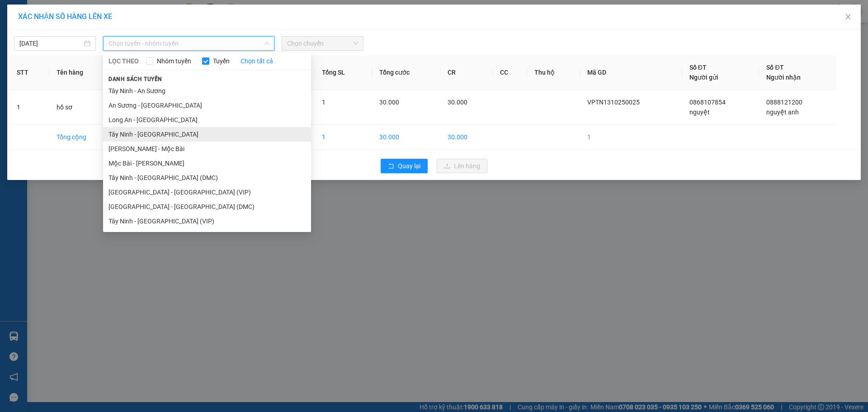 The height and width of the screenshot is (412, 868). I want to click on span: Danh sách tuyến, so click(135, 79).